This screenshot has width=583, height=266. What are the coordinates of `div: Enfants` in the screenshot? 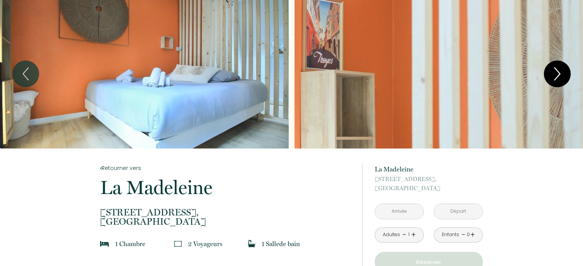 It's located at (450, 235).